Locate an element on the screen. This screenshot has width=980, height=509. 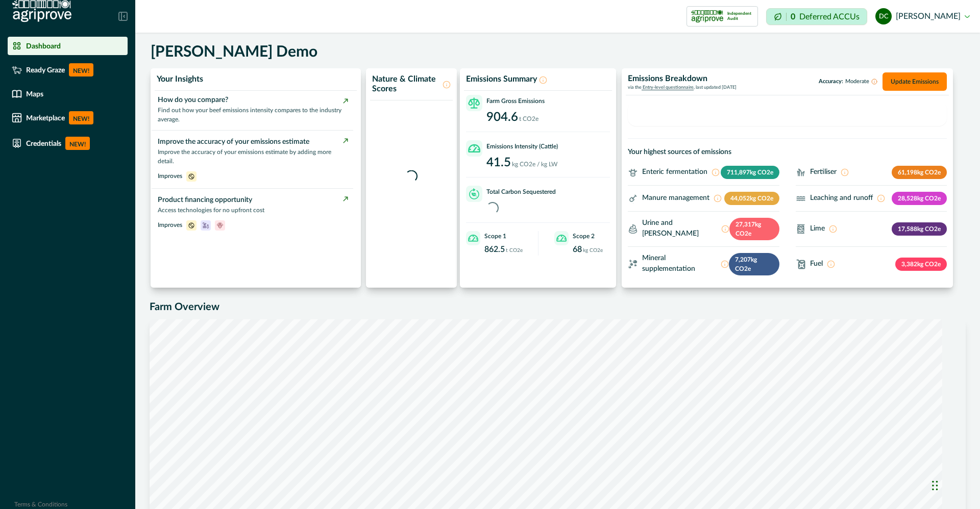
div: Chat Widget is located at coordinates (954, 484).